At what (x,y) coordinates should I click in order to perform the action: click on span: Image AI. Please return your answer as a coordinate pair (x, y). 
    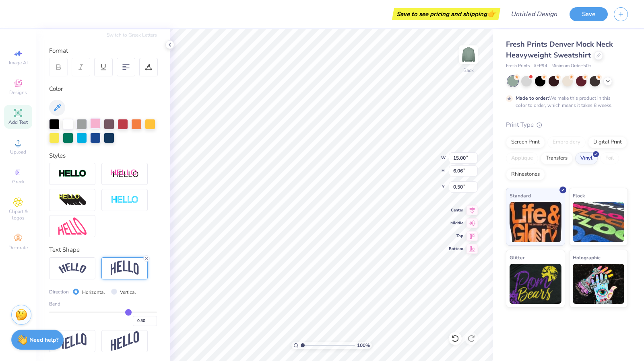
    Looking at the image, I should click on (18, 63).